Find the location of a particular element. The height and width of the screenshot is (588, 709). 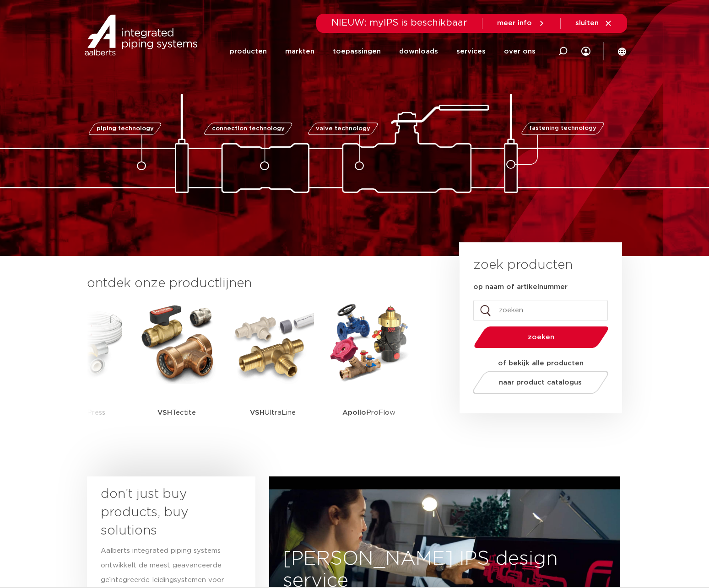

a: markten is located at coordinates (300, 51).